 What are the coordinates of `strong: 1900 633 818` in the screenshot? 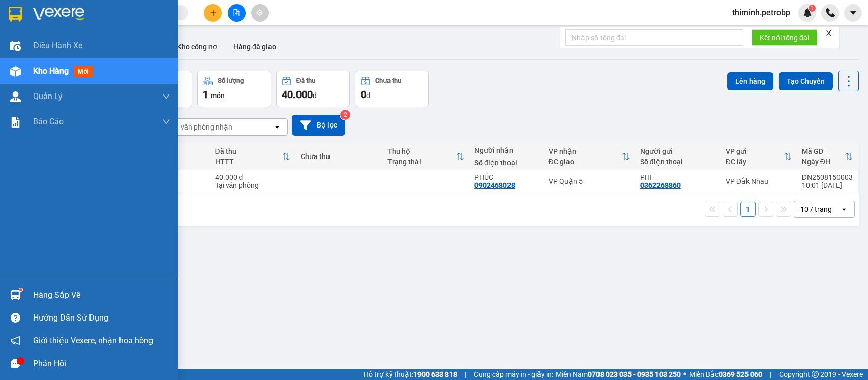 It's located at (435, 374).